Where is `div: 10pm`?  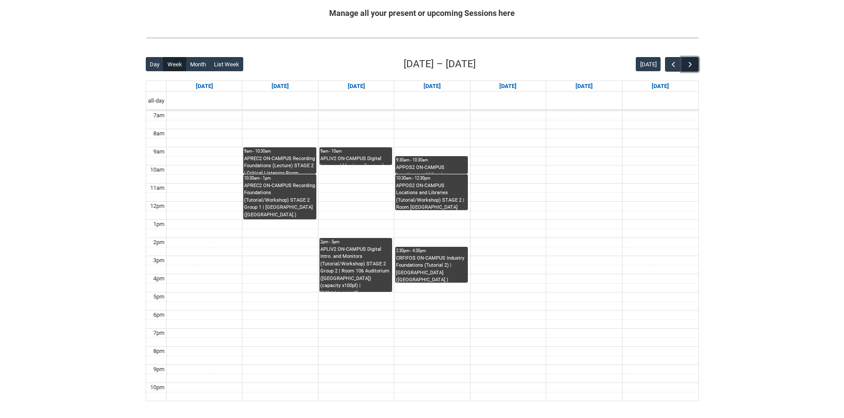
div: 10pm is located at coordinates (157, 388).